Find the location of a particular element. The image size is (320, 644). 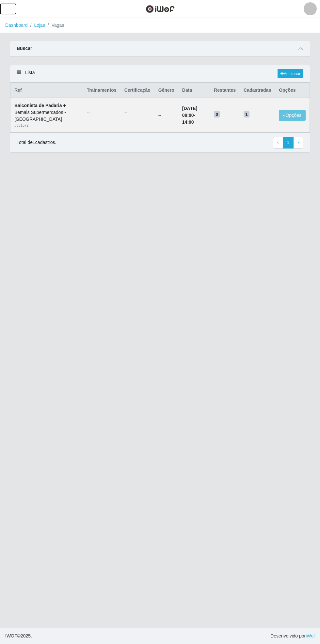

th: Data is located at coordinates (194, 91).